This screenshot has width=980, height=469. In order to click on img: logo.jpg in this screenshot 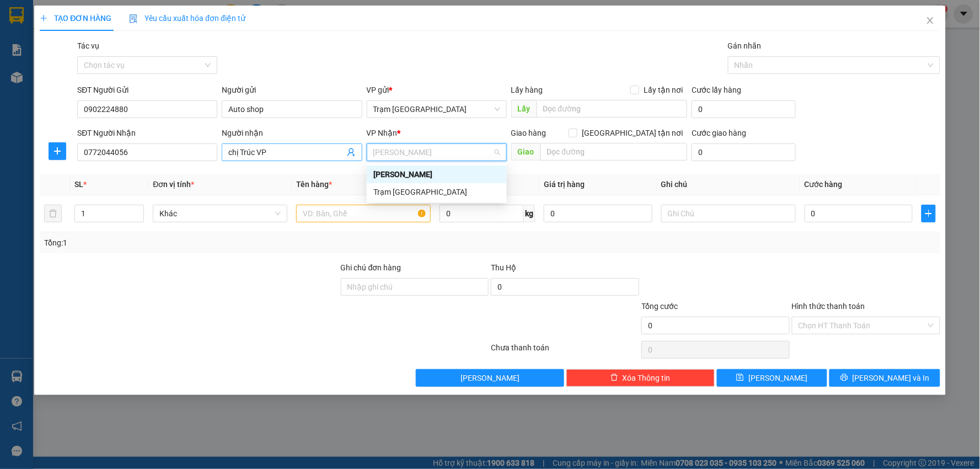, I will do `click(25, 25)`.